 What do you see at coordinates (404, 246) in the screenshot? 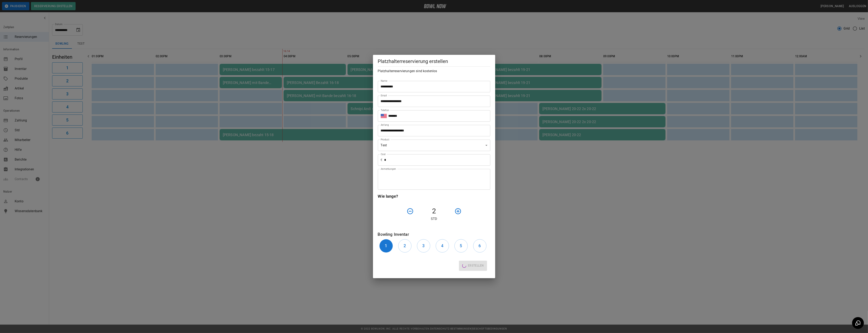
I see `button: 2` at bounding box center [404, 246].